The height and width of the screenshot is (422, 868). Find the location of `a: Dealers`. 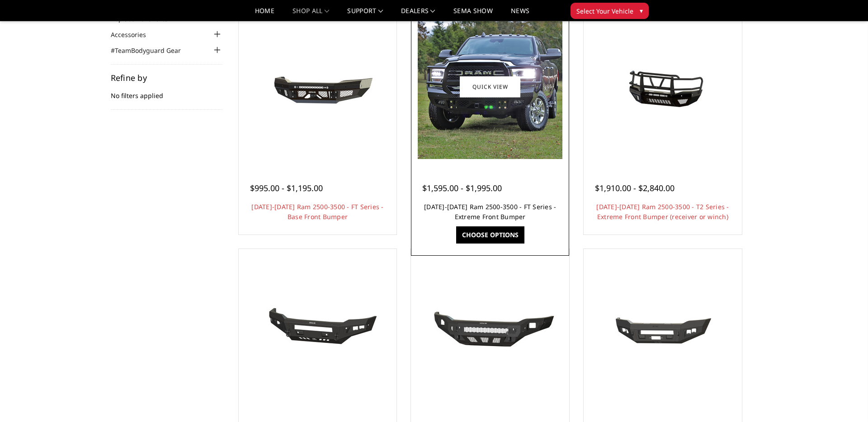

a: Dealers is located at coordinates (418, 14).